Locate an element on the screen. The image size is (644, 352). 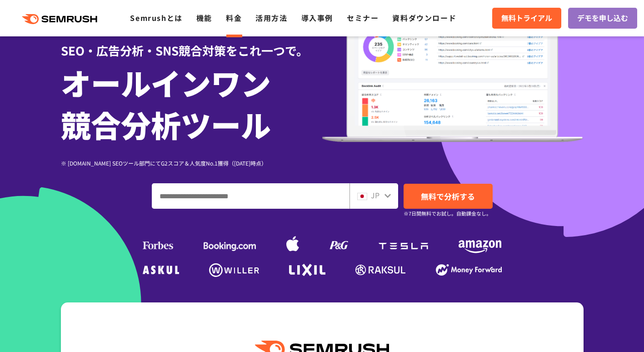
small: ※7日間無料でお試し。自動課金なし。 is located at coordinates (447, 213).